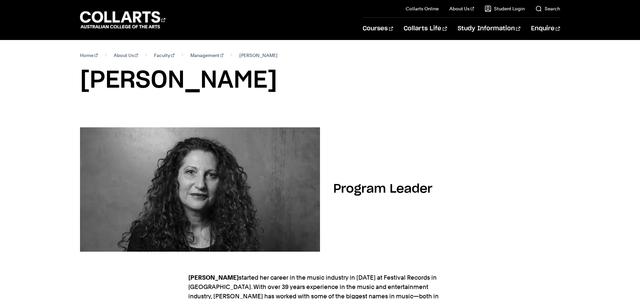  Describe the element at coordinates (545, 29) in the screenshot. I see `a: Enquire` at that location.